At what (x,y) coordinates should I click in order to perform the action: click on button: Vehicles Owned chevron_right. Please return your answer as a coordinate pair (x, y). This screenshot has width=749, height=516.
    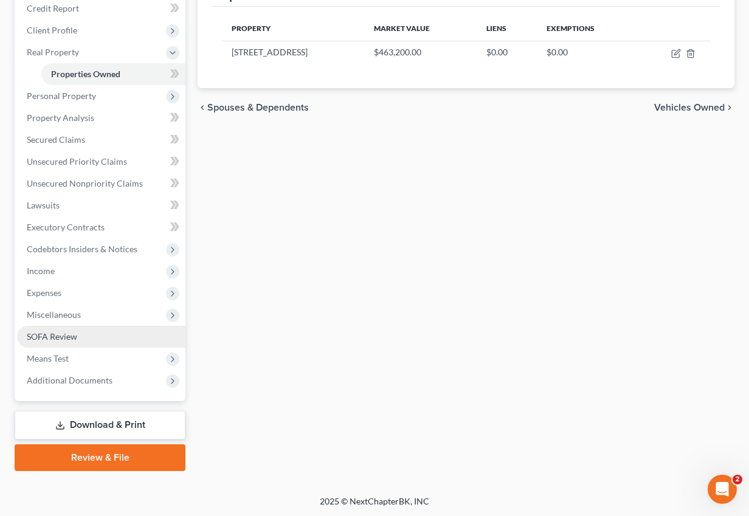
    Looking at the image, I should click on (694, 108).